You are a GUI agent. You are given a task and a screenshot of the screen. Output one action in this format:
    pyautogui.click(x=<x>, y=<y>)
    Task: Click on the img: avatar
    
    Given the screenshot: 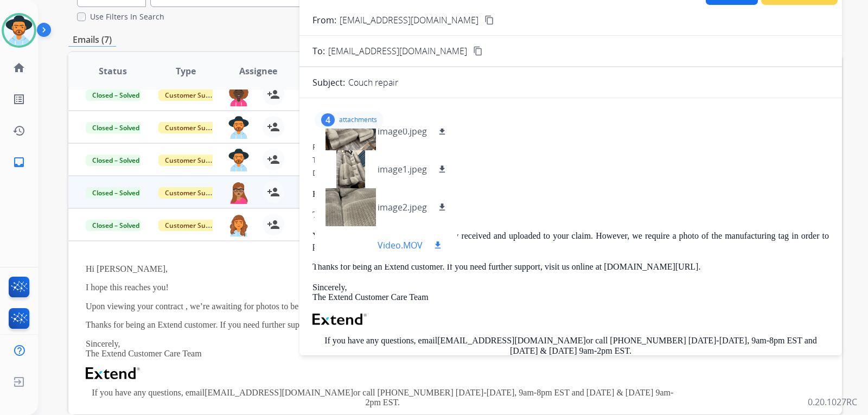 What is the action you would take?
    pyautogui.click(x=19, y=30)
    